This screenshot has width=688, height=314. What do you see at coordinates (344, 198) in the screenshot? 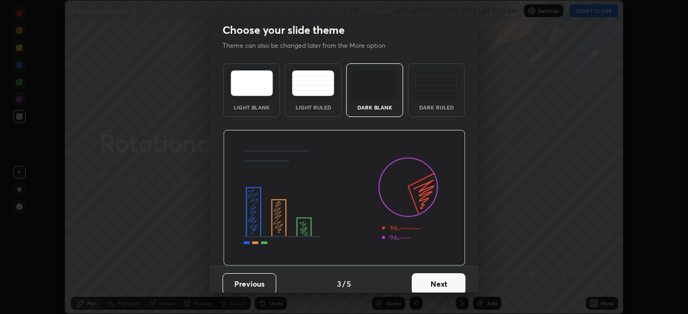
I see `img: darkThemeBanner.d06ce4a2.svg` at bounding box center [344, 198].